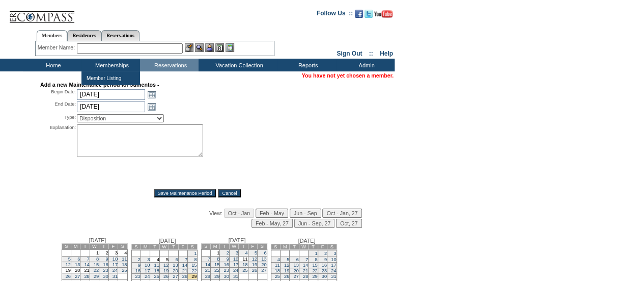 The height and width of the screenshot is (281, 644). Describe the element at coordinates (58, 94) in the screenshot. I see `div: Begin Date:` at that location.